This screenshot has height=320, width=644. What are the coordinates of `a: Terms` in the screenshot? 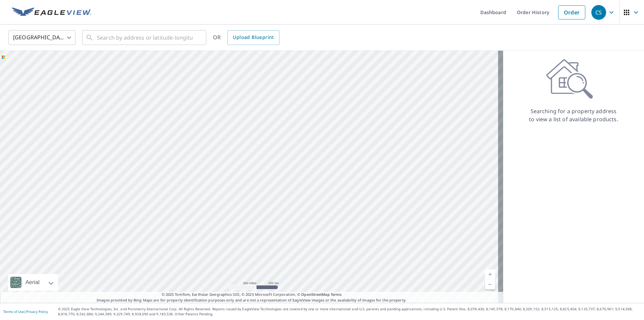 It's located at (336, 294).